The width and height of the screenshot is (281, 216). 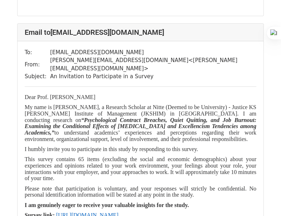 What do you see at coordinates (264, 198) in the screenshot?
I see `div: Chat Widget` at bounding box center [264, 198].